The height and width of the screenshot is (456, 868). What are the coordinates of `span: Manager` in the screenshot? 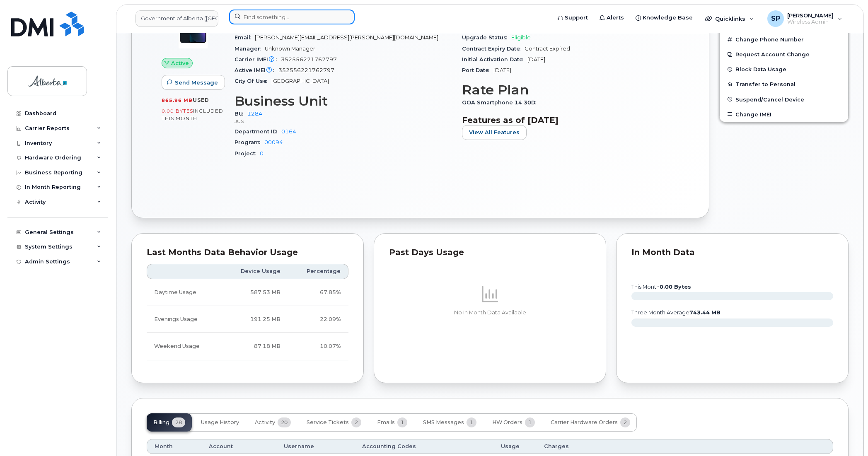 It's located at (249, 49).